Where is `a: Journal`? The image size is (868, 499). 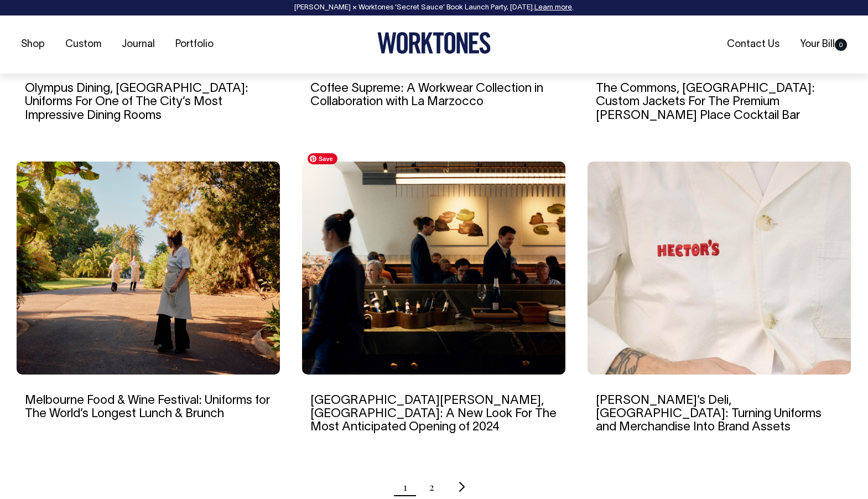
a: Journal is located at coordinates (138, 45).